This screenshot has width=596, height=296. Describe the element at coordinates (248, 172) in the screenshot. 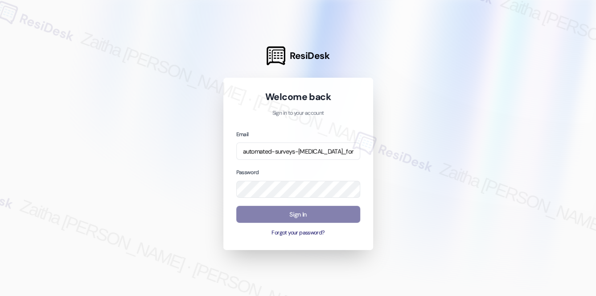

I see `label: Password` at that location.